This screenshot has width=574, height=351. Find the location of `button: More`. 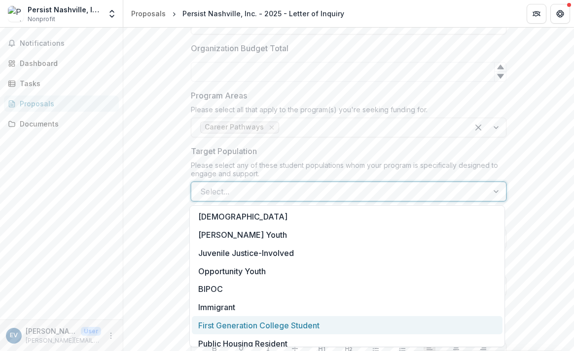

button: More is located at coordinates (111, 336).